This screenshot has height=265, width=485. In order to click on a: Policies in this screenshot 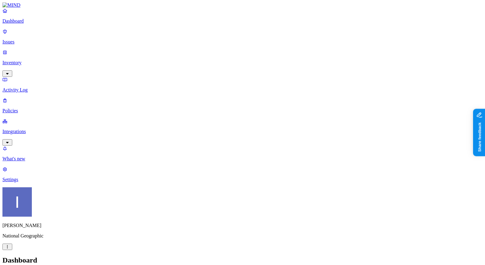, I will do `click(243, 106)`.